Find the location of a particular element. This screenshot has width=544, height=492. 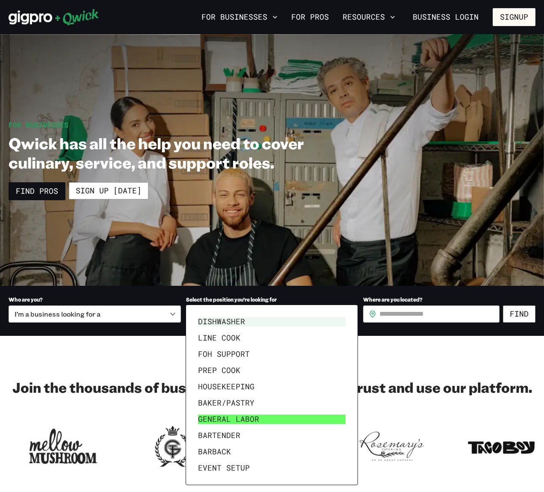

li: Barback is located at coordinates (272, 452).